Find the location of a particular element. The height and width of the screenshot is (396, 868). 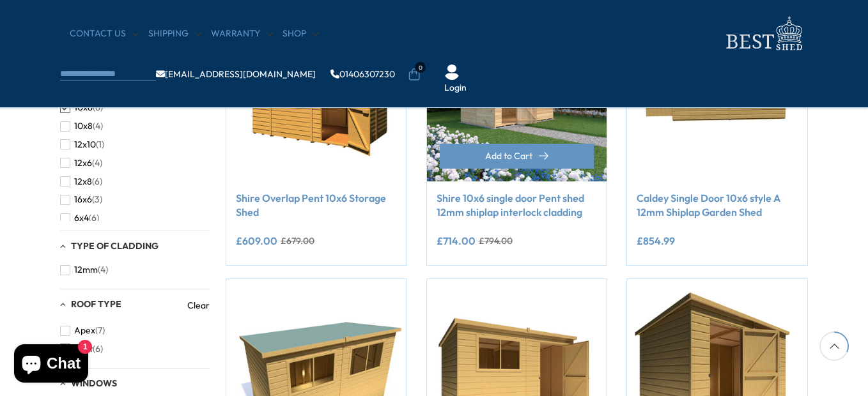

span: 10x8 is located at coordinates (83, 126).